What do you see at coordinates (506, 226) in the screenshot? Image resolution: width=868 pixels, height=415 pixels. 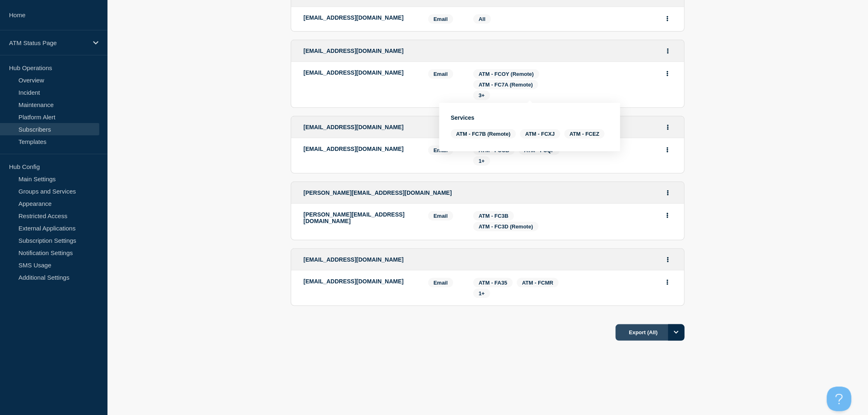 I see `span: ATM - FC3D (Remote)` at bounding box center [506, 226].